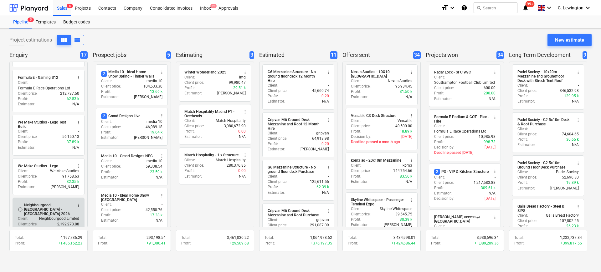 This screenshot has height=272, width=601. I want to click on div: Media 10 - Ideal Home Show Spring - Timber Walls, so click(128, 74).